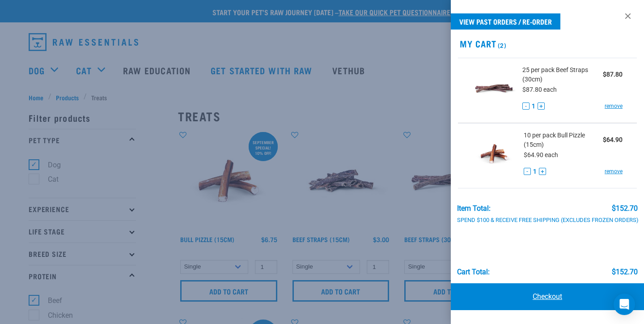 This screenshot has width=644, height=324. I want to click on span: $87.80 each, so click(539, 90).